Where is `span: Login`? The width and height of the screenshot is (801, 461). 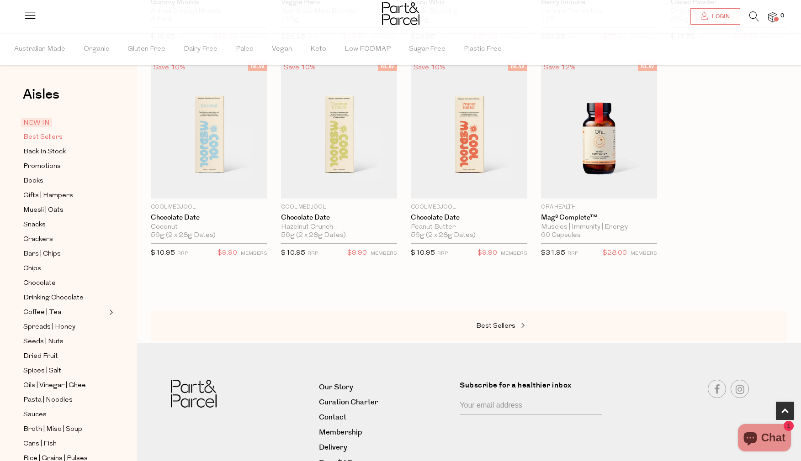
span: Login is located at coordinates (720, 16).